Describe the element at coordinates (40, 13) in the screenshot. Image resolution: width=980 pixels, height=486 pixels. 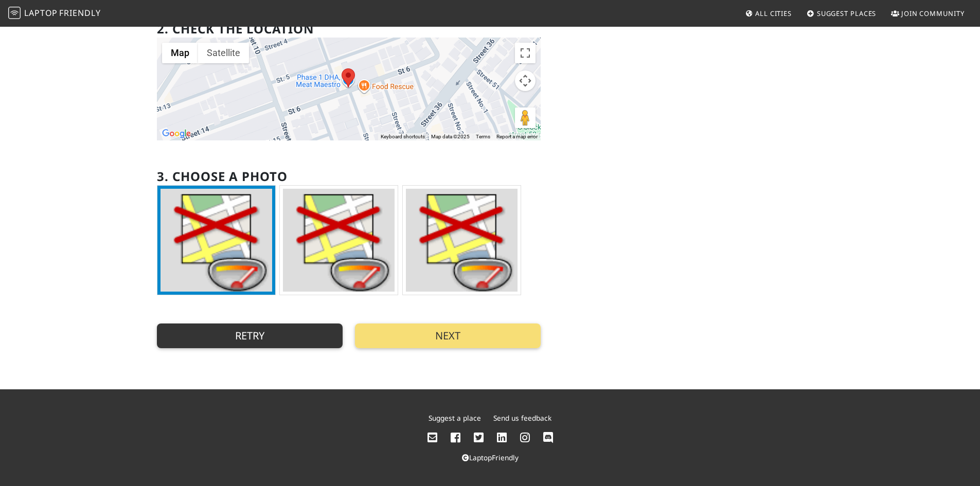
I see `span: Laptop` at that location.